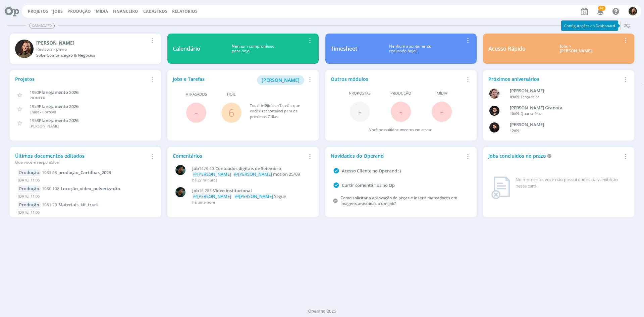 Image resolution: width=644 pixels, height=317 pixels. I want to click on button: Mídia, so click(102, 11).